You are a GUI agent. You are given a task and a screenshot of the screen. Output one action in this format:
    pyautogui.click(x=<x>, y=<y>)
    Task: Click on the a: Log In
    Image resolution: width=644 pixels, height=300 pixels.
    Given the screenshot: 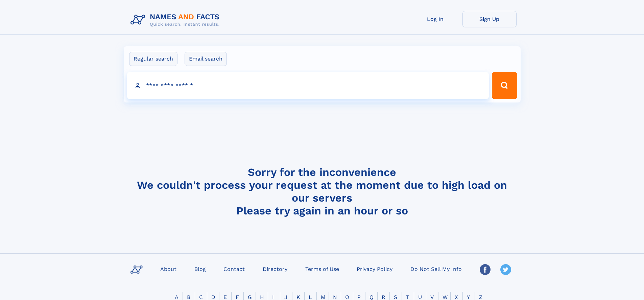 What is the action you would take?
    pyautogui.click(x=435, y=19)
    